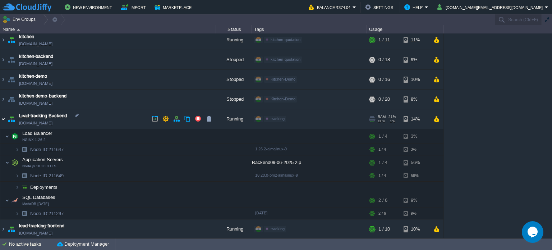 The width and height of the screenshot is (552, 250). I want to click on span: Application Servers, so click(43, 159).